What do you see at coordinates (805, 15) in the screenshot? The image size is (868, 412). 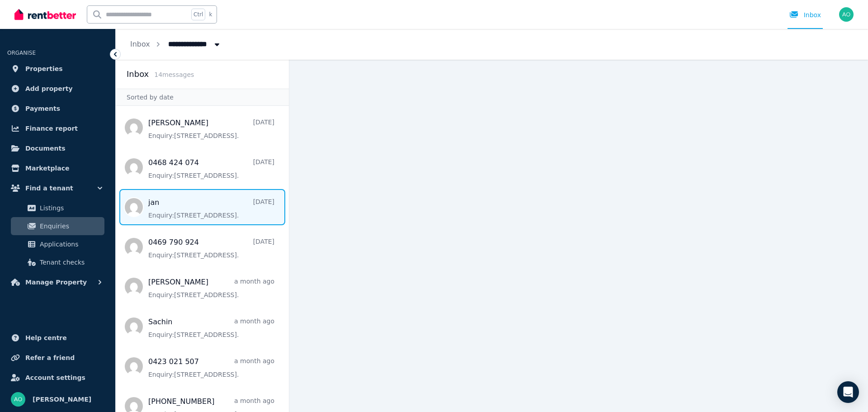 I see `div: Inbox` at bounding box center [805, 15].